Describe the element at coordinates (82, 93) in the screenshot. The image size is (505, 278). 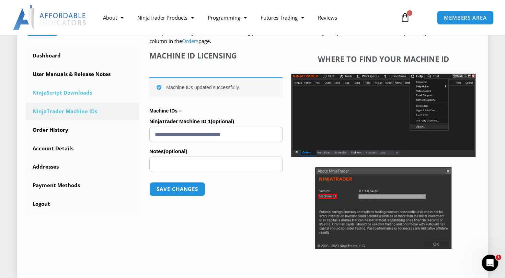
I see `a: NinjaScript Downloads` at that location.